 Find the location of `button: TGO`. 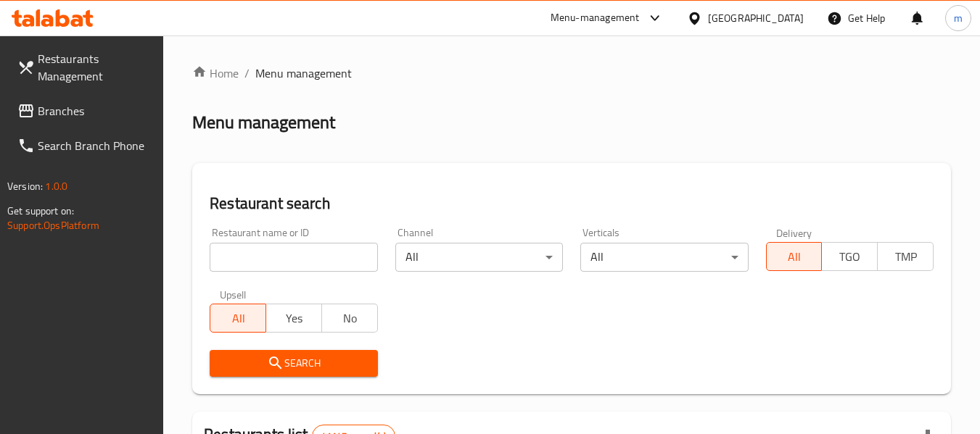

button: TGO is located at coordinates (849, 257).